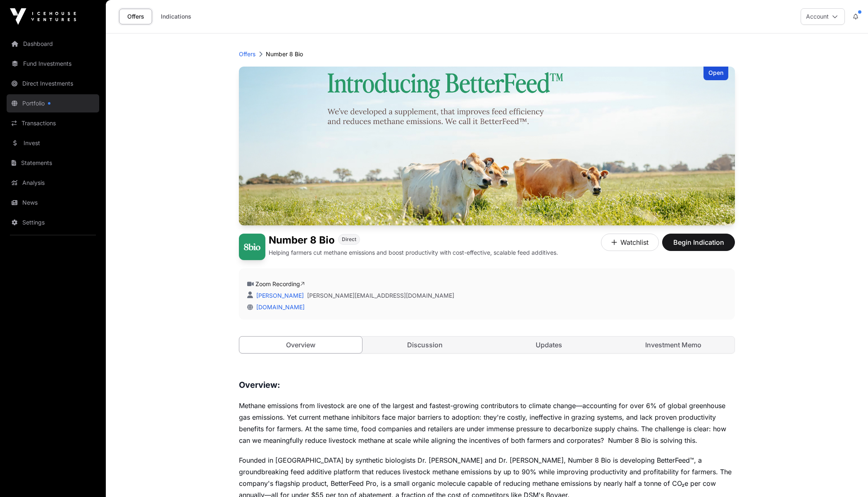 The width and height of the screenshot is (868, 497). What do you see at coordinates (176, 17) in the screenshot?
I see `a: Indications` at bounding box center [176, 17].